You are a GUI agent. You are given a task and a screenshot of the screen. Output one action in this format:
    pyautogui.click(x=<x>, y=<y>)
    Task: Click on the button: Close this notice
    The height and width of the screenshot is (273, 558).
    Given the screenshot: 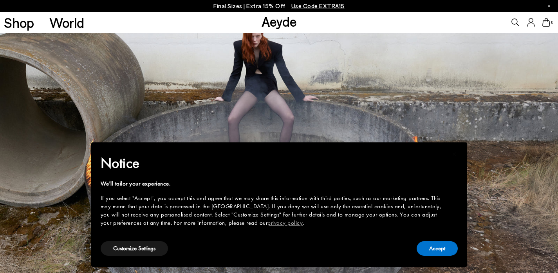 What is the action you would take?
    pyautogui.click(x=455, y=154)
    